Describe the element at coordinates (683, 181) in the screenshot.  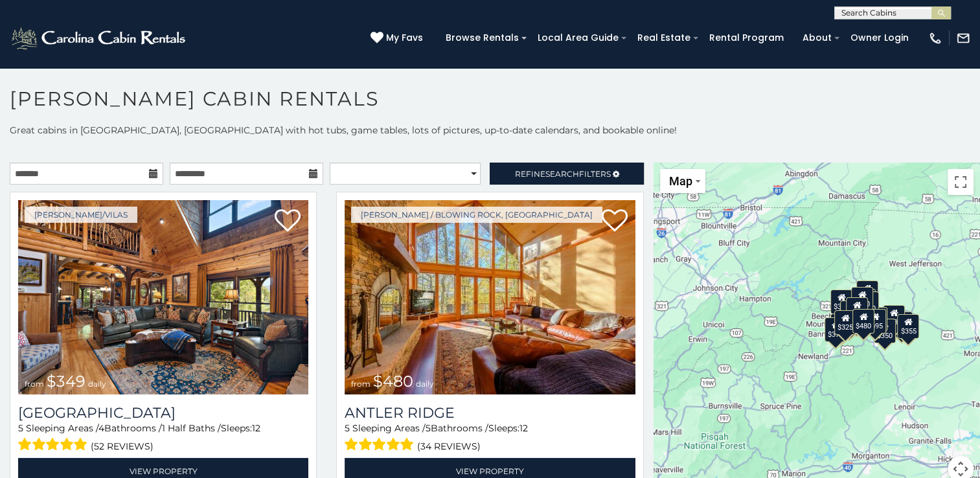
I see `button: Change map style` at that location.